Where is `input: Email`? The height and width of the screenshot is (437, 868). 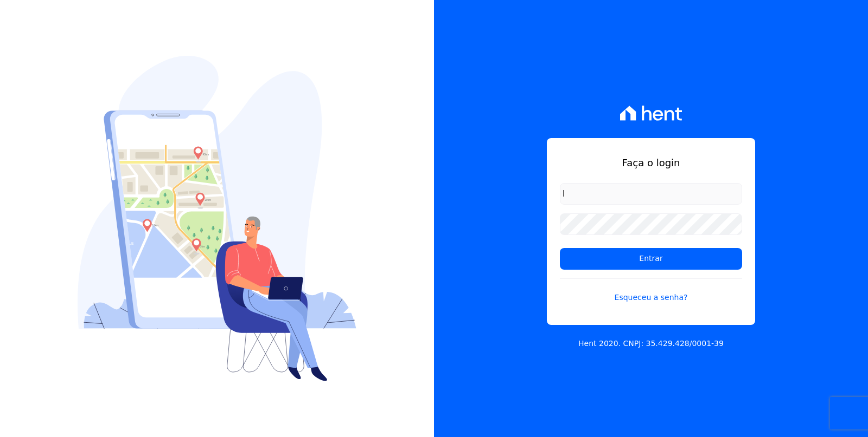
input: Email is located at coordinates (651, 194).